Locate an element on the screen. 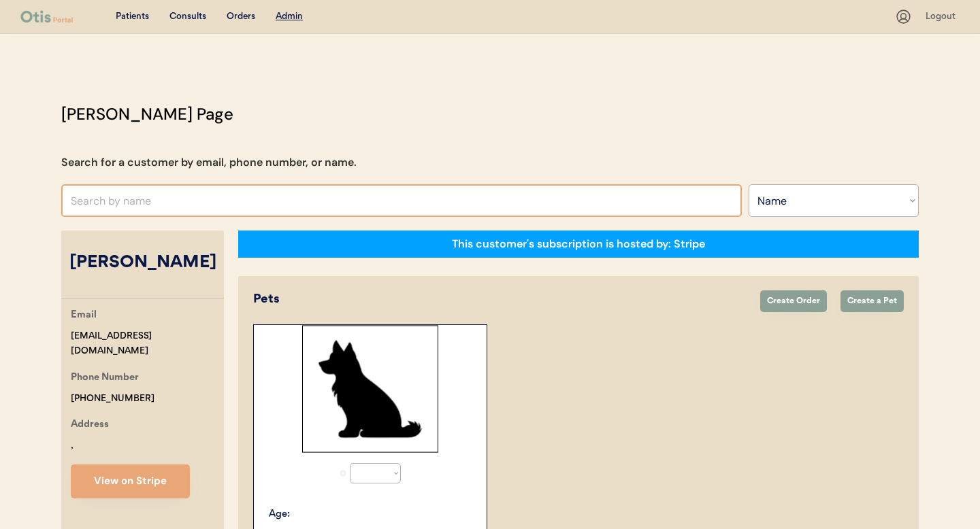 This screenshot has width=980, height=529. div: Phone Number is located at coordinates (105, 379).